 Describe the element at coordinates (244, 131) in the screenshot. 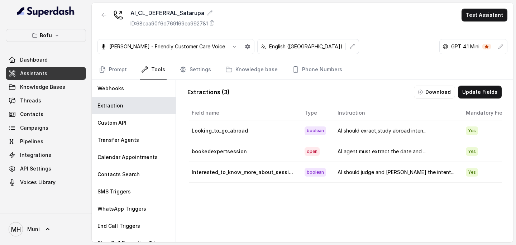

I see `td: Looking_to_go_abroad` at that location.